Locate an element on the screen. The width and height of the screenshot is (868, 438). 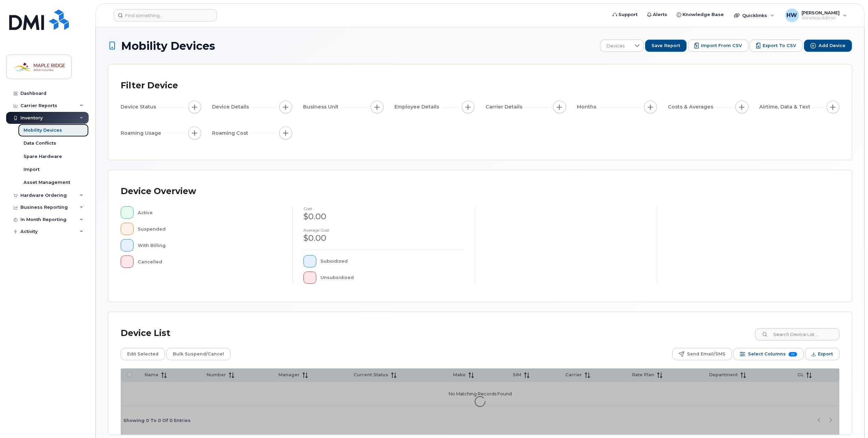
span: Export is located at coordinates (826, 354).